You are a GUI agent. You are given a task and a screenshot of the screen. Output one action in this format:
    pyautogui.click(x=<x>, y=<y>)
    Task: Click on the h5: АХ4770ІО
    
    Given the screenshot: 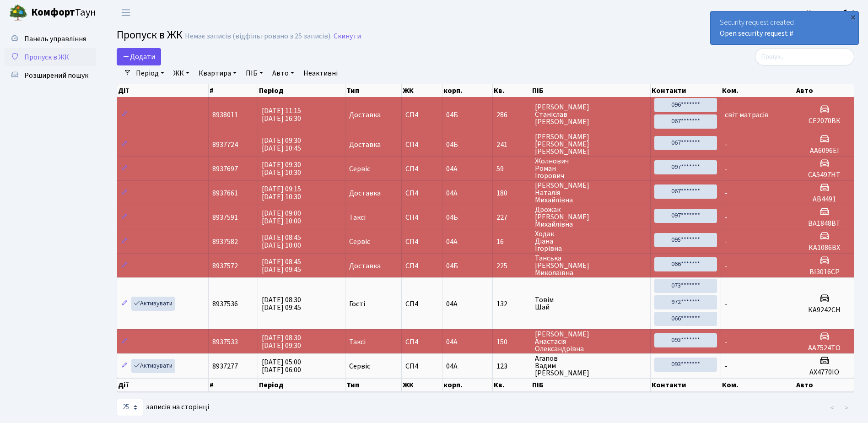 What is the action you would take?
    pyautogui.click(x=825, y=373)
    